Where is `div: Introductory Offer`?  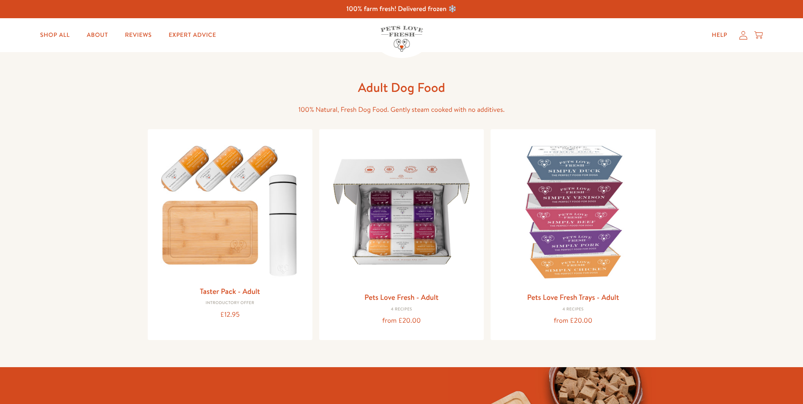 div: Introductory Offer is located at coordinates (230, 303).